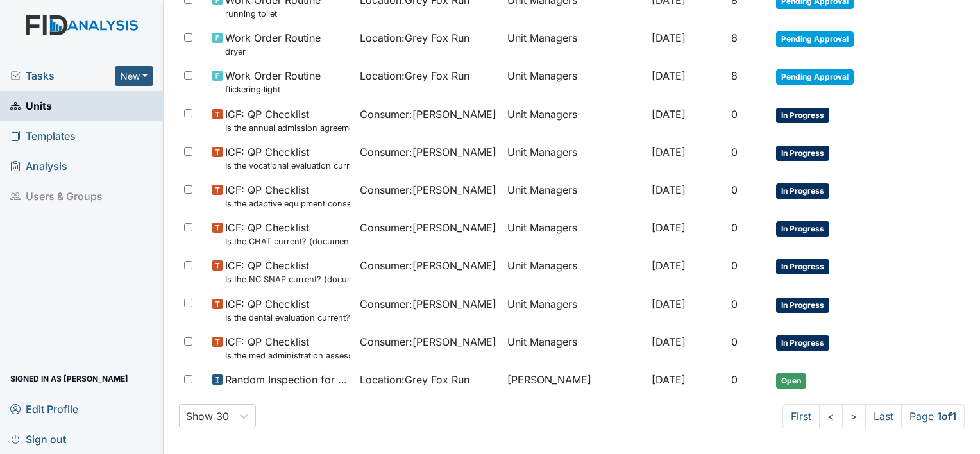 The height and width of the screenshot is (454, 980). What do you see at coordinates (288, 355) in the screenshot?
I see `small: Is the med administration assessment current? (document the date in the comment section)` at bounding box center [288, 355].